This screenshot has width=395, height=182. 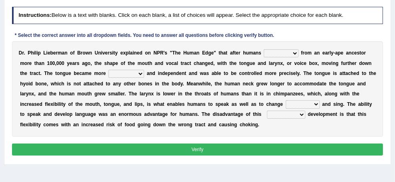 What do you see at coordinates (20, 53) in the screenshot?
I see `b: D` at bounding box center [20, 53].